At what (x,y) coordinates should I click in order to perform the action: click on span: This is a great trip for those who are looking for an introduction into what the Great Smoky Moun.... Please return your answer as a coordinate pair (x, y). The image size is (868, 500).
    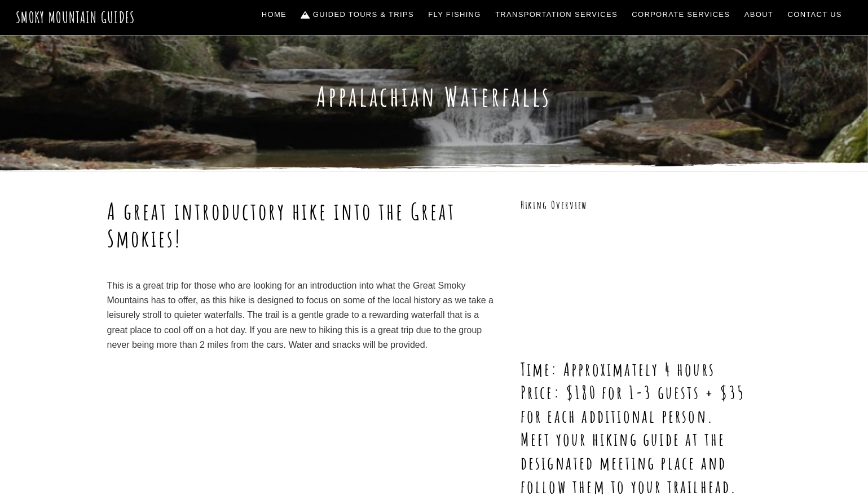
    Looking at the image, I should click on (300, 316).